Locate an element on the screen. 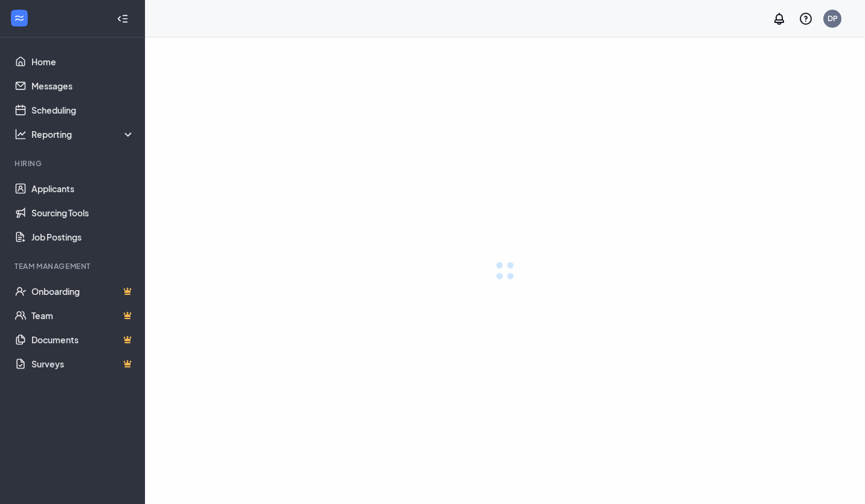 This screenshot has width=865, height=504. a: DocumentsCrown is located at coordinates (83, 340).